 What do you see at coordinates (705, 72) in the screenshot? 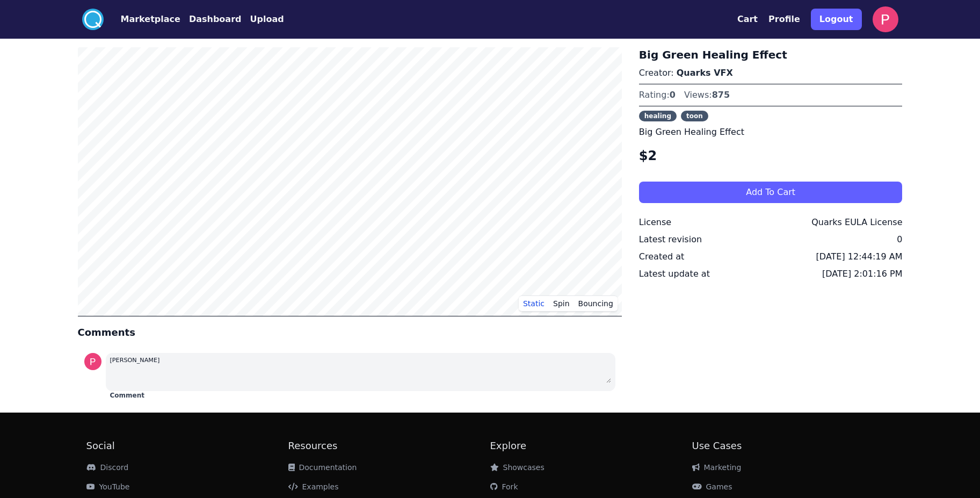
I see `a: Quarks VFX` at bounding box center [705, 72].